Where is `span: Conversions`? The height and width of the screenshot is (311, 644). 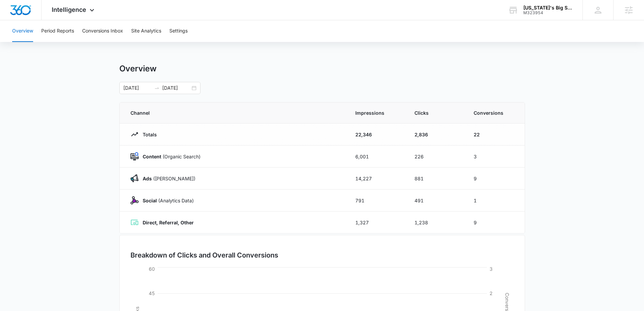 span: Conversions is located at coordinates (494, 113).